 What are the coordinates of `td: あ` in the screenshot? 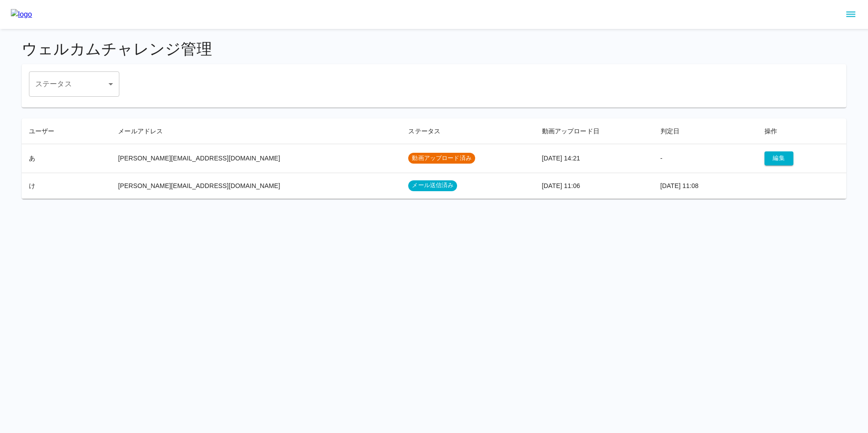 It's located at (66, 158).